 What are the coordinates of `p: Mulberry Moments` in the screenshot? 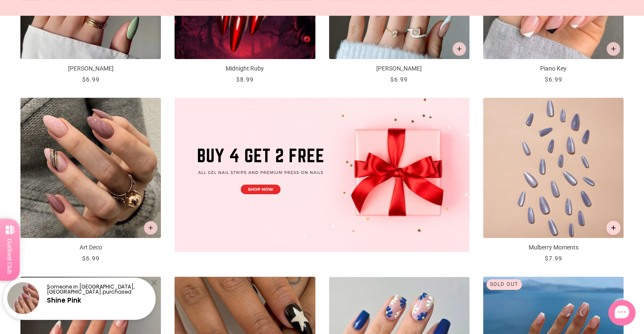 It's located at (554, 247).